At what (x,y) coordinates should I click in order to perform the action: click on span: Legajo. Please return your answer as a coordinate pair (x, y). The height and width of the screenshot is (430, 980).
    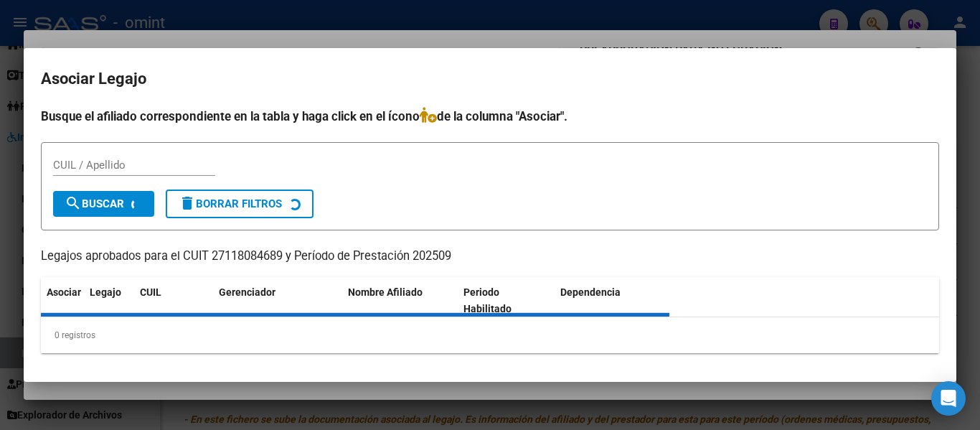
    Looking at the image, I should click on (105, 292).